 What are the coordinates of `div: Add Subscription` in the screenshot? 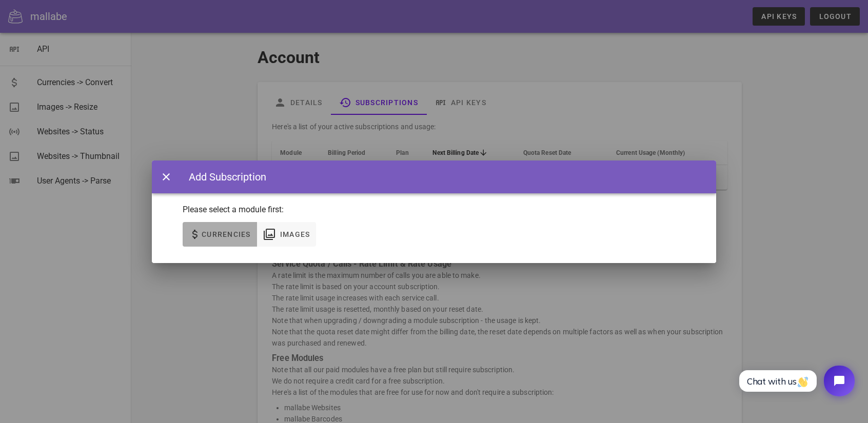 It's located at (222, 177).